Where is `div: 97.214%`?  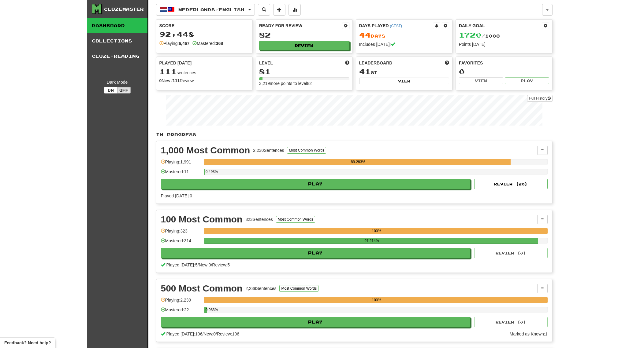 div: 97.214% is located at coordinates (372, 241).